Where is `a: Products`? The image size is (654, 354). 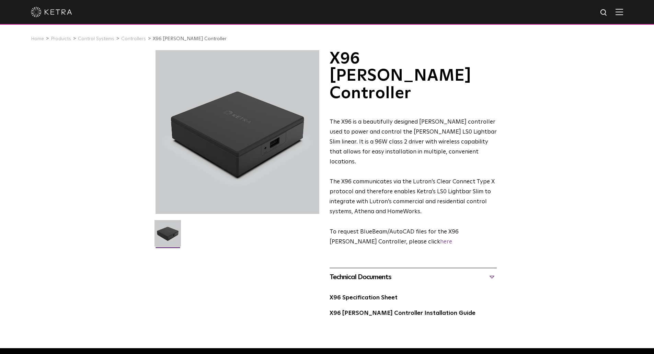 a: Products is located at coordinates (61, 39).